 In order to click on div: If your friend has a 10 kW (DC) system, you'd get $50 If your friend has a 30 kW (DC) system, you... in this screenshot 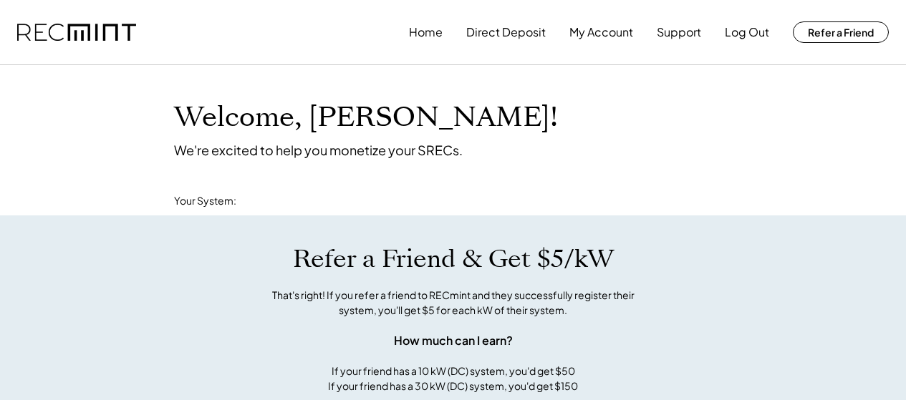, I will do `click(453, 379)`.